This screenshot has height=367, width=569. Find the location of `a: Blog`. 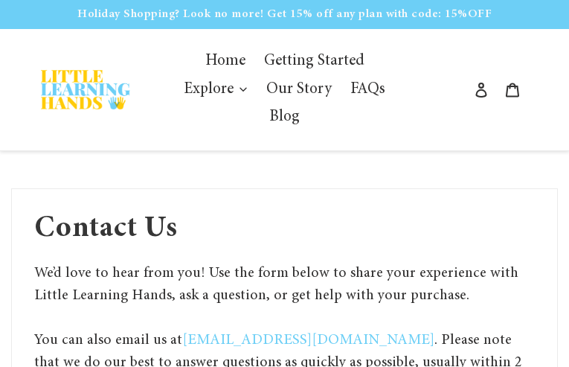

a: Blog is located at coordinates (284, 118).